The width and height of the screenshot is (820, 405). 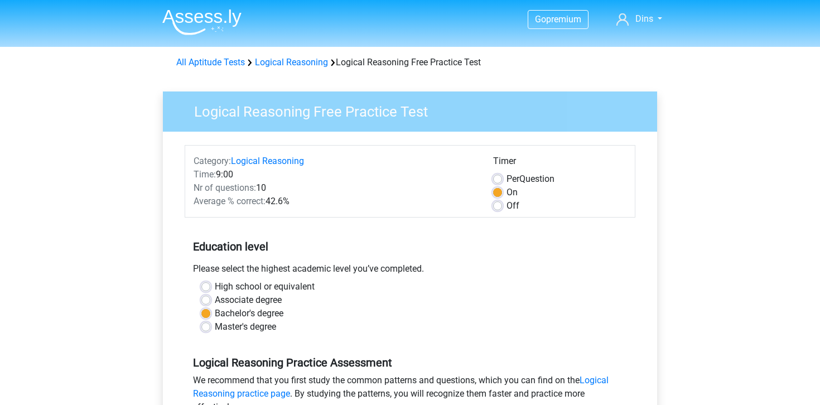 What do you see at coordinates (414, 109) in the screenshot?
I see `h3: Logical Reasoning Free Practice Test` at bounding box center [414, 109].